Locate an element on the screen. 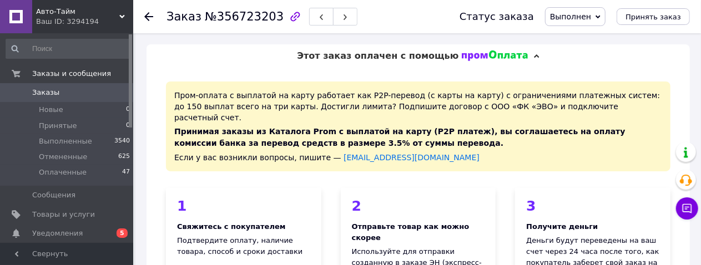  span: 5 is located at coordinates (122, 233).